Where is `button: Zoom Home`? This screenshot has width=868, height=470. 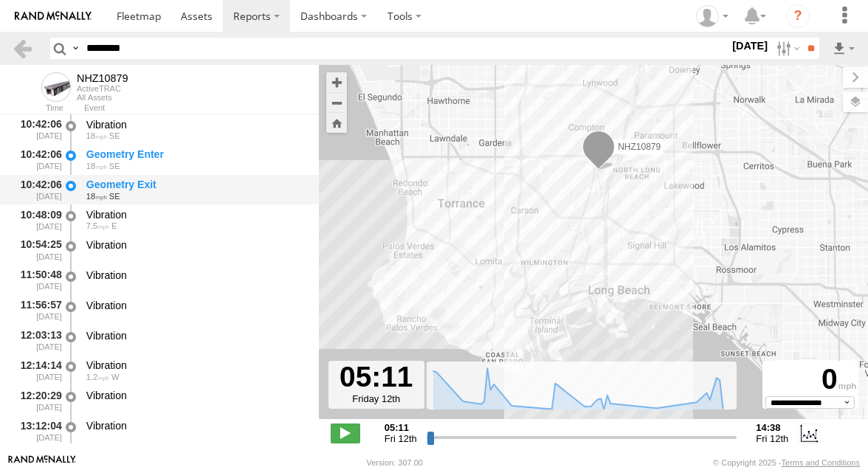 button: Zoom Home is located at coordinates (337, 122).